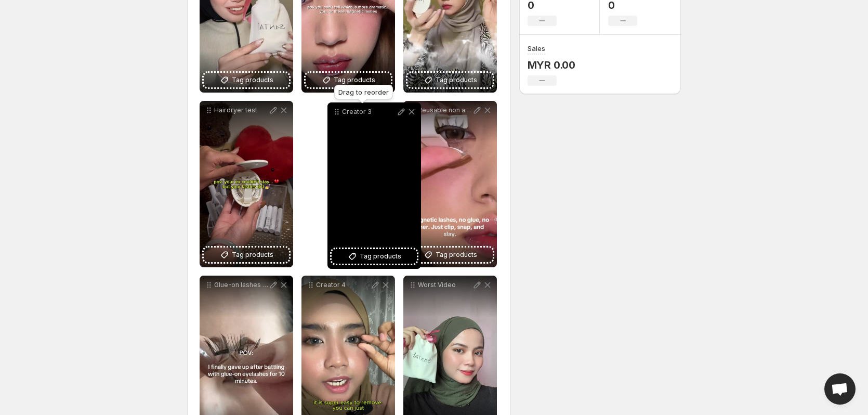  Describe the element at coordinates (369, 112) in the screenshot. I see `p: Creator 3` at that location.